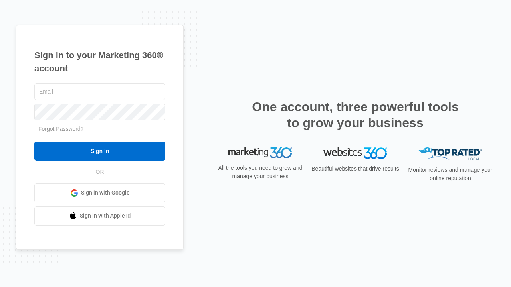  I want to click on input: Sign In, so click(100, 151).